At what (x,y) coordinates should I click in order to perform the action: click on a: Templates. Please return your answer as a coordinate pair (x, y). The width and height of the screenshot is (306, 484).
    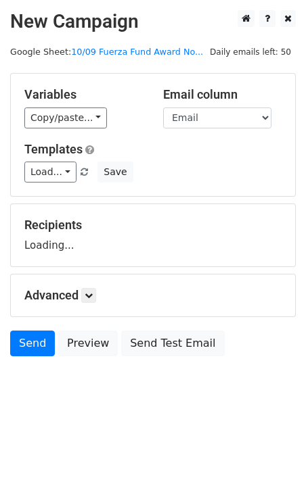
    Looking at the image, I should click on (53, 149).